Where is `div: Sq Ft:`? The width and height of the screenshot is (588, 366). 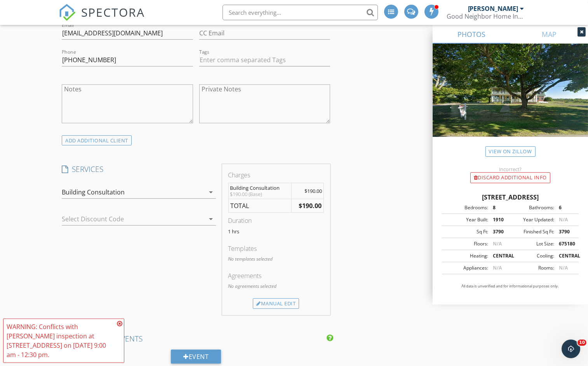
div: Sq Ft: is located at coordinates (466, 232).